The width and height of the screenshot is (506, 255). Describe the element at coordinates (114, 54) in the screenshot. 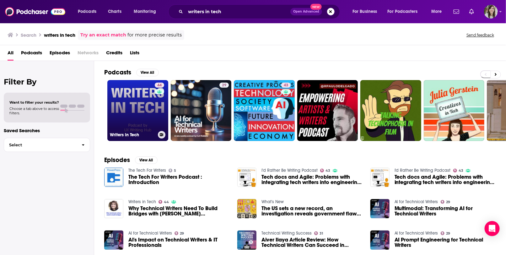

I see `span: Credits` at that location.